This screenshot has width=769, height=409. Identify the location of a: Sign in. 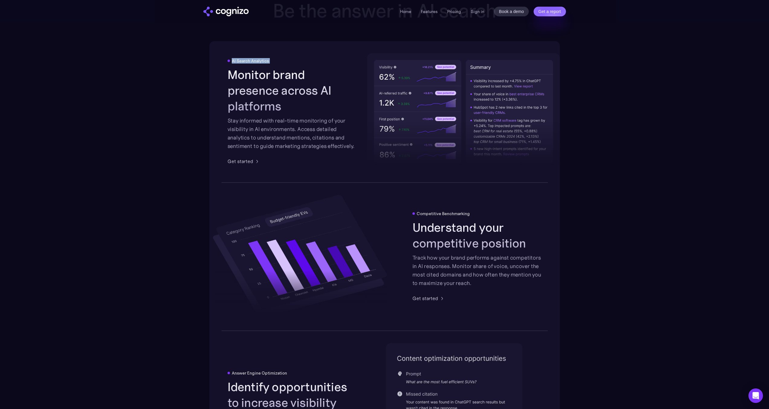
(478, 11).